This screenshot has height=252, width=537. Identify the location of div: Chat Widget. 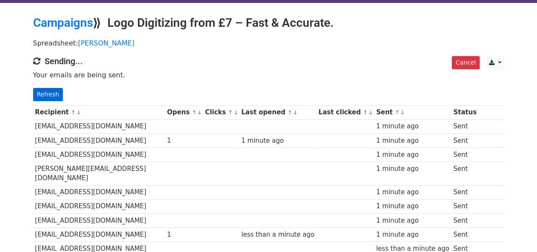
(516, 231).